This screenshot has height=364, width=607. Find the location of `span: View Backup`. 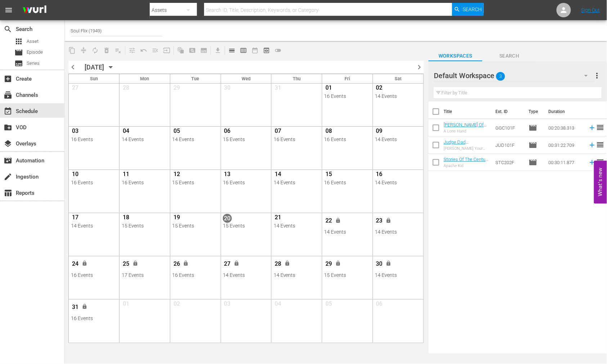

span: View Backup is located at coordinates (266, 50).